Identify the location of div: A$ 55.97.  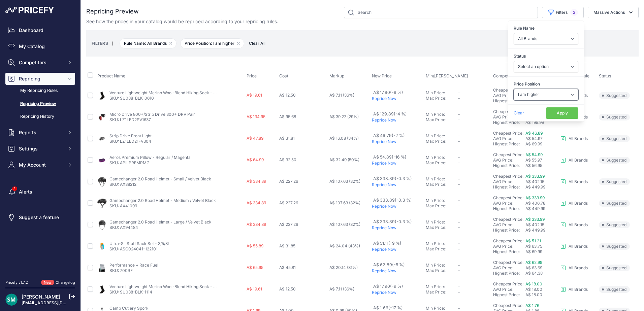
(541, 160).